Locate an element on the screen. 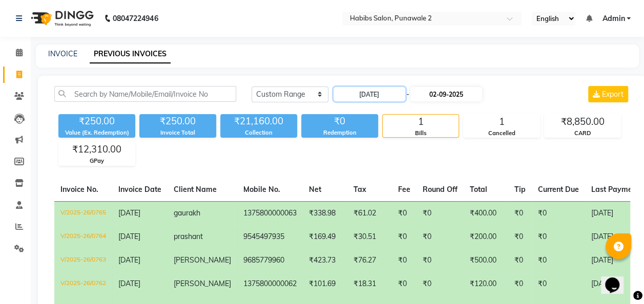 Image resolution: width=644 pixels, height=304 pixels. span: Invoice Date is located at coordinates (140, 190).